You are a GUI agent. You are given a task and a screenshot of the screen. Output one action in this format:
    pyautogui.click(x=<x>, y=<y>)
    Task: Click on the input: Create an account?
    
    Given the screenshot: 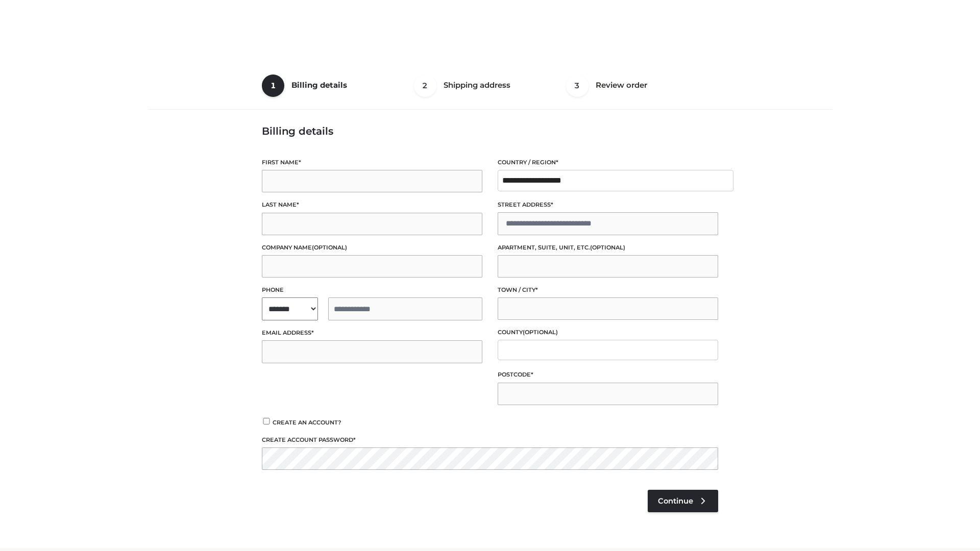 What is the action you would take?
    pyautogui.click(x=267, y=421)
    